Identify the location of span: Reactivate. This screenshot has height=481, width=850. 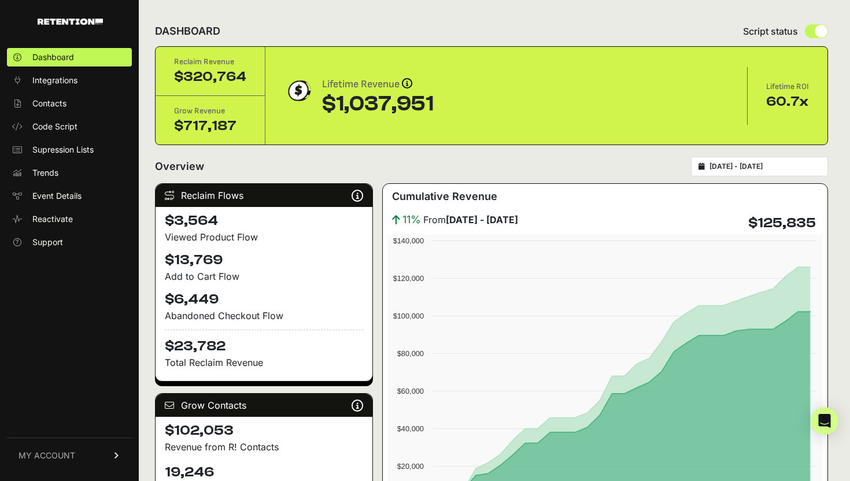
(53, 219).